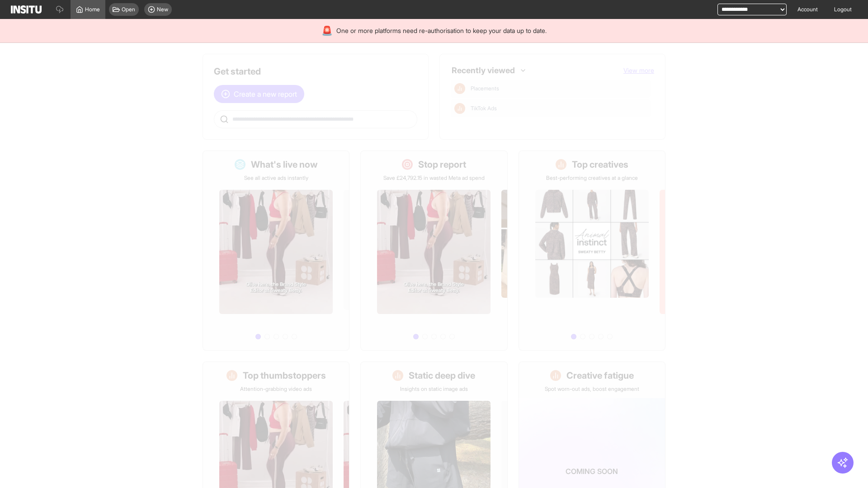  I want to click on span: One or more platforms need re-authorisation to keep your data up to date., so click(441, 31).